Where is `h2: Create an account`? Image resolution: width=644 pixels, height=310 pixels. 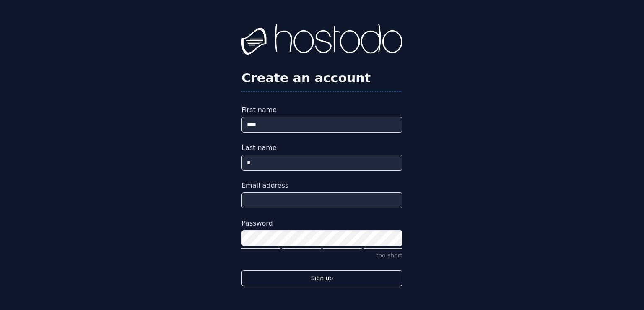
h2: Create an account is located at coordinates (322, 78).